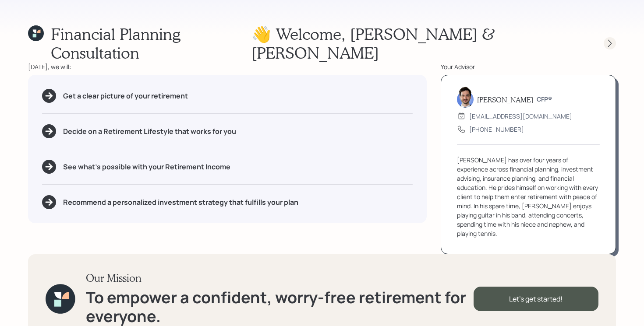  I want to click on div: Your Advisor, so click(528, 66).